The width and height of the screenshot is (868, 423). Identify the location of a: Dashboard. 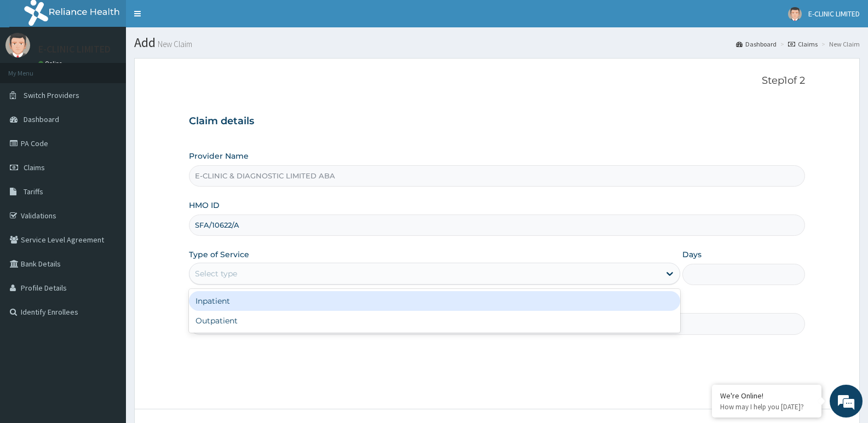
(756, 44).